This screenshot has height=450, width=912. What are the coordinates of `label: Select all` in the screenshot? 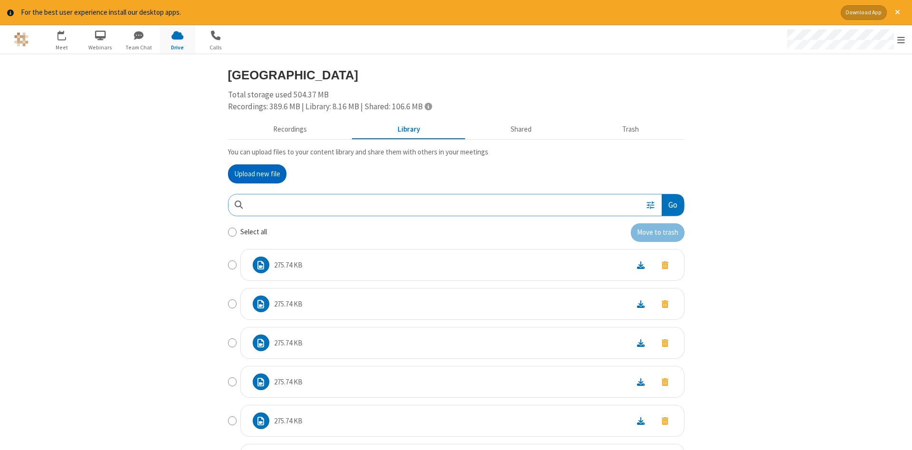 It's located at (254, 232).